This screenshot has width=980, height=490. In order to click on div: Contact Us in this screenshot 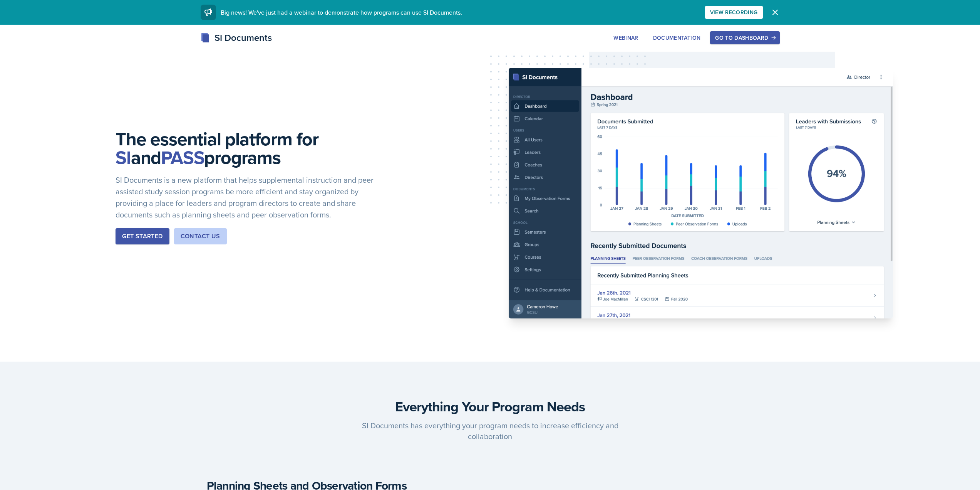, I will do `click(200, 236)`.